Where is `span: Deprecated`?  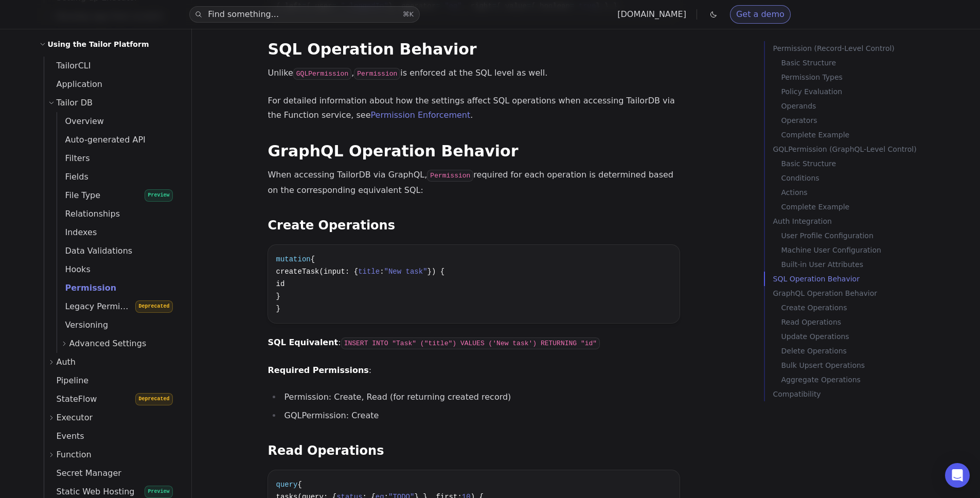
span: Deprecated is located at coordinates (154, 399).